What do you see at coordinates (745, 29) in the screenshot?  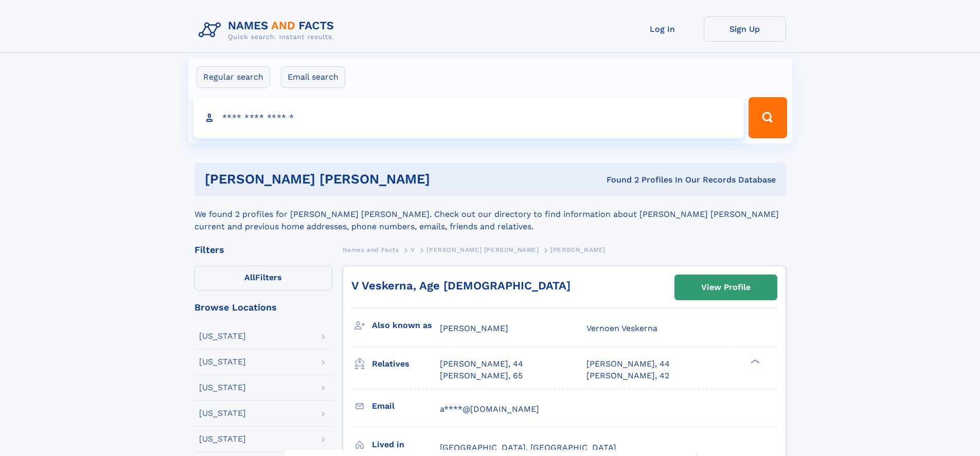 I see `a: Sign Up` at bounding box center [745, 29].